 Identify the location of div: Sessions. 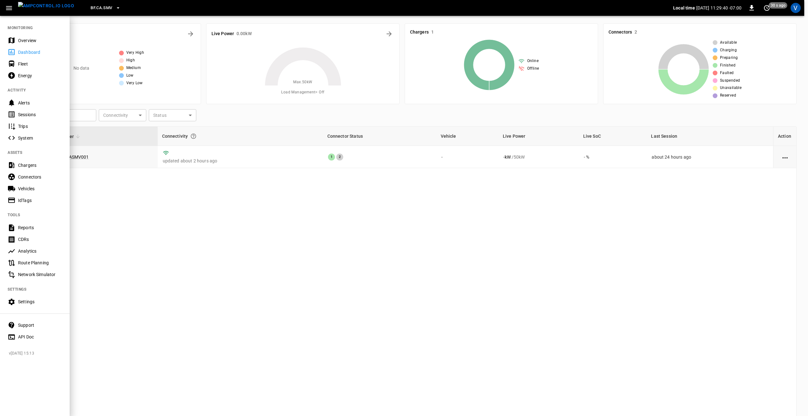
(40, 115).